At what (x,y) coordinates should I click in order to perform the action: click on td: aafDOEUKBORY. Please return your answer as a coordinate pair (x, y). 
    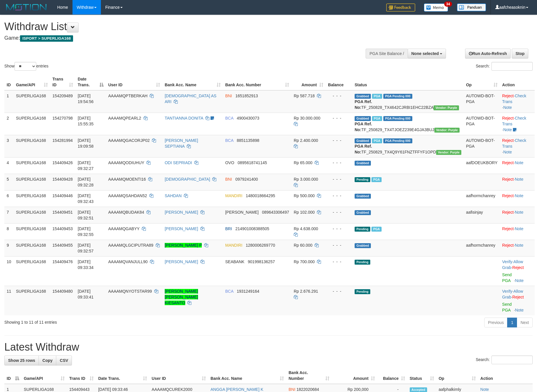
    Looking at the image, I should click on (482, 165).